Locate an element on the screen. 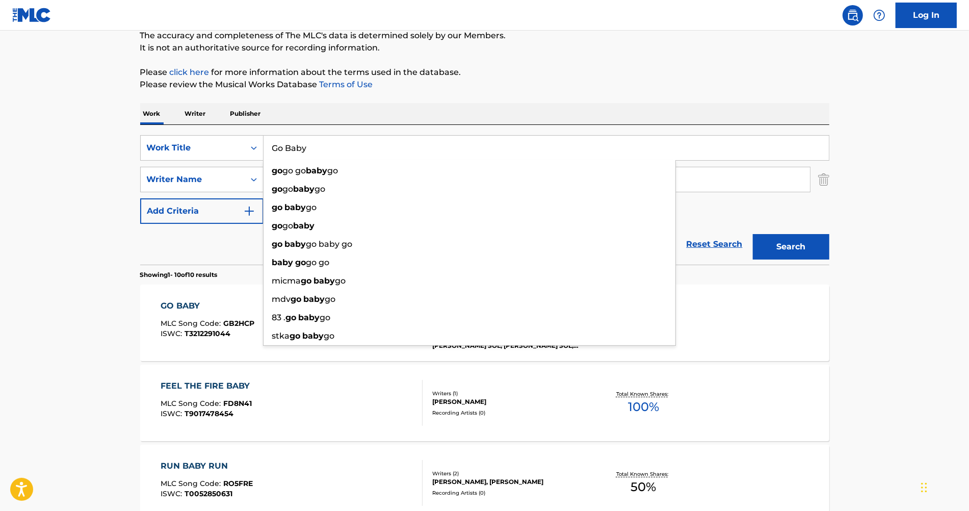  span: RO5FRE is located at coordinates (238, 483).